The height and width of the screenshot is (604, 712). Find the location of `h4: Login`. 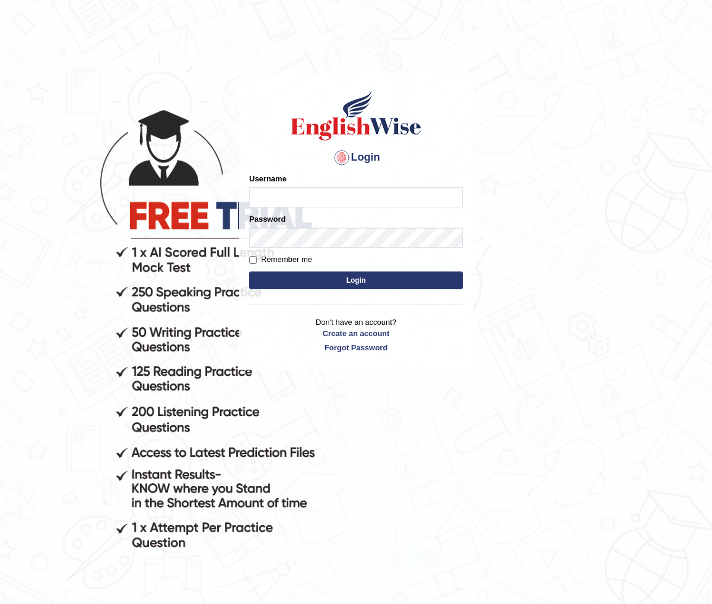

h4: Login is located at coordinates (356, 158).